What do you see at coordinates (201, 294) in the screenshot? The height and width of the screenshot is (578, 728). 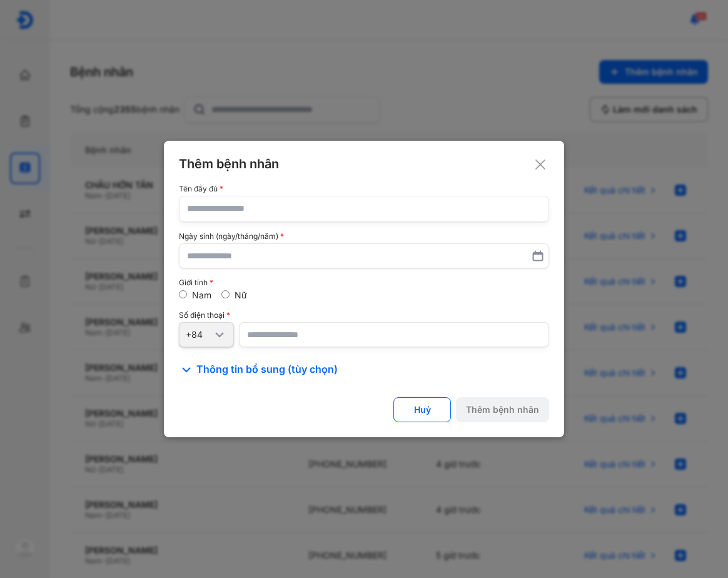 I see `label: Nam` at bounding box center [201, 294].